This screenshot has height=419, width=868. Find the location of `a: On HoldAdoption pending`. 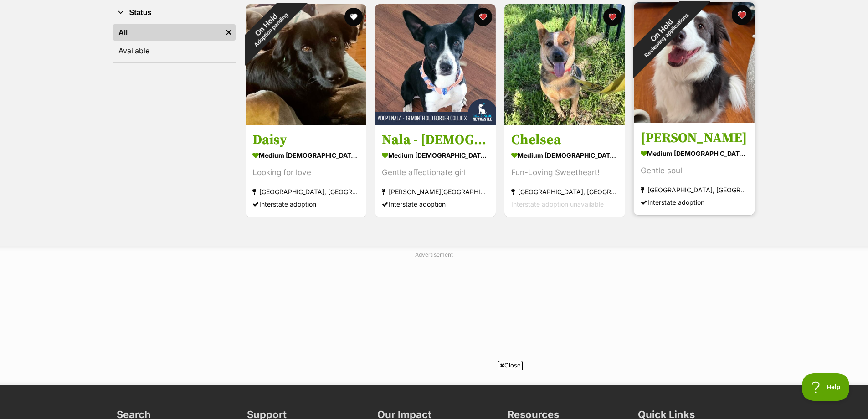

a: On HoldAdoption pending is located at coordinates (306, 122).